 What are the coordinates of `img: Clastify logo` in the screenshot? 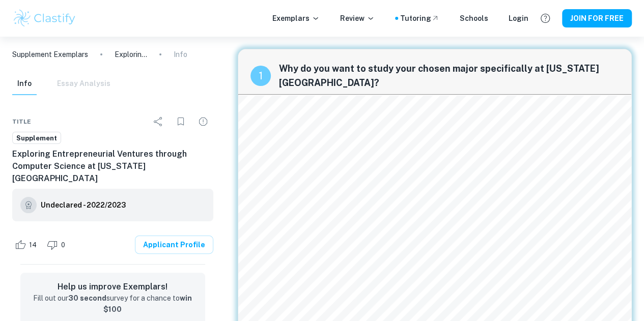 It's located at (44, 18).